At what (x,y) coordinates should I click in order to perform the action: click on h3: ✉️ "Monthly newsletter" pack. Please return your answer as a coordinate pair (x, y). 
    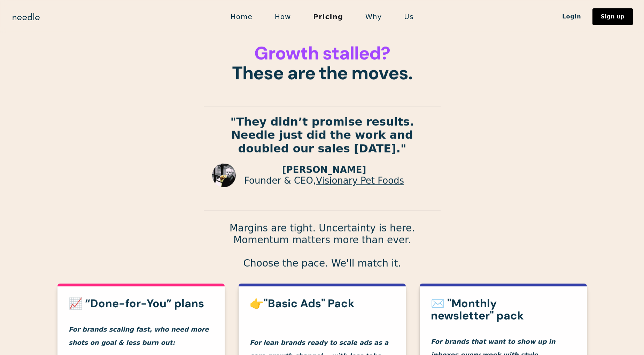
    Looking at the image, I should click on (504, 310).